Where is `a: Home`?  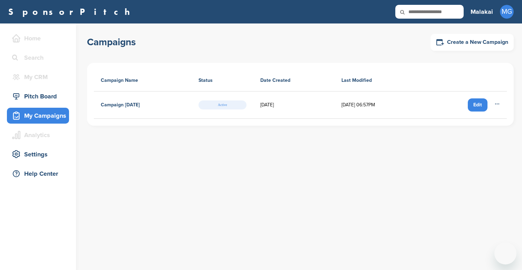 a: Home is located at coordinates (38, 38).